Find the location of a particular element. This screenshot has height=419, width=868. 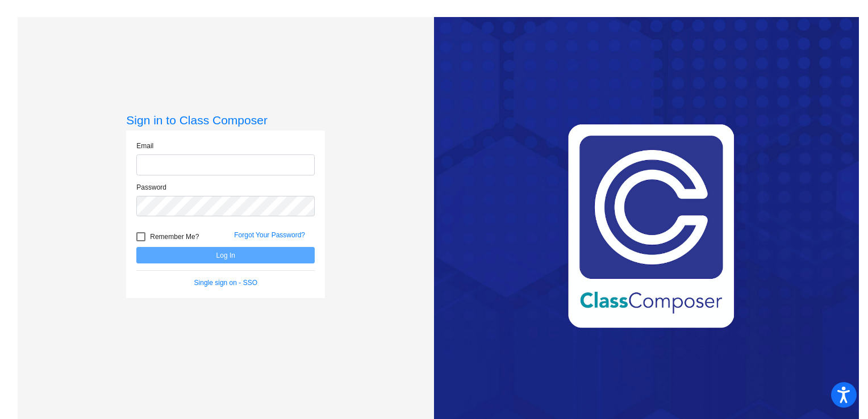

span: Remember Me? is located at coordinates (174, 237).